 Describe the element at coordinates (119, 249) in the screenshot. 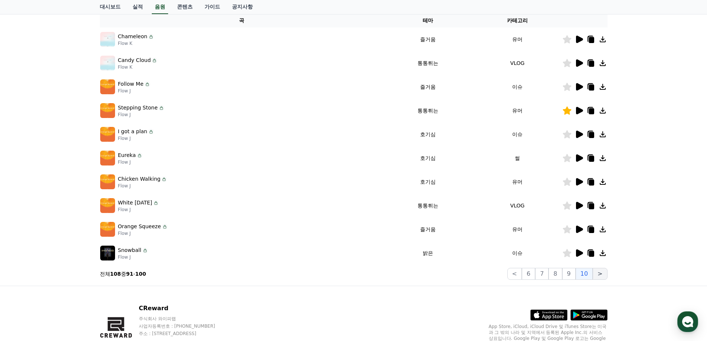

I see `span: 설정` at that location.